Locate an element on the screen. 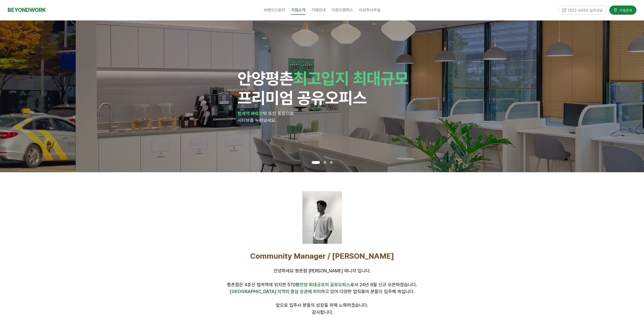 This screenshot has width=644, height=330. a: 브랜드스토리 is located at coordinates (274, 10).